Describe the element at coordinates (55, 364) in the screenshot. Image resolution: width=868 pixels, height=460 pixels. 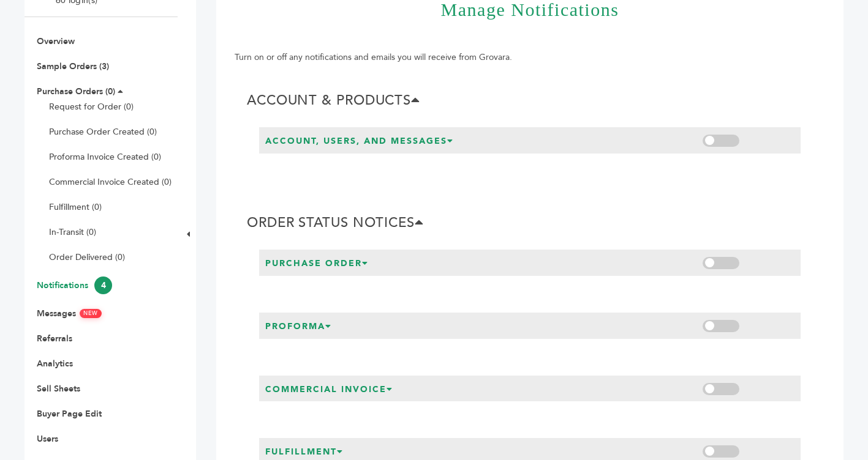
I see `a: Analytics` at that location.